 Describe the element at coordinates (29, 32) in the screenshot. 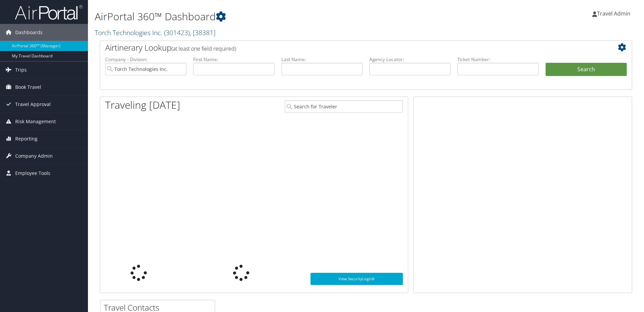

I see `span: Dashboards` at that location.